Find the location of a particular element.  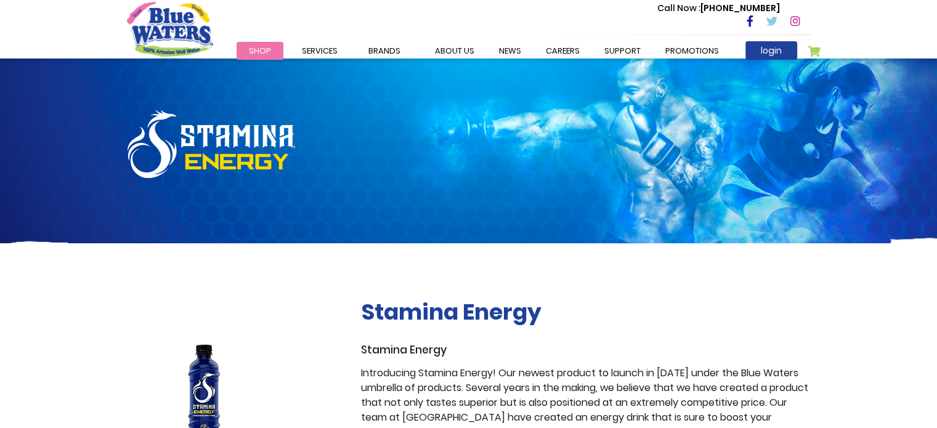

span: Call Now : is located at coordinates (679, 8).